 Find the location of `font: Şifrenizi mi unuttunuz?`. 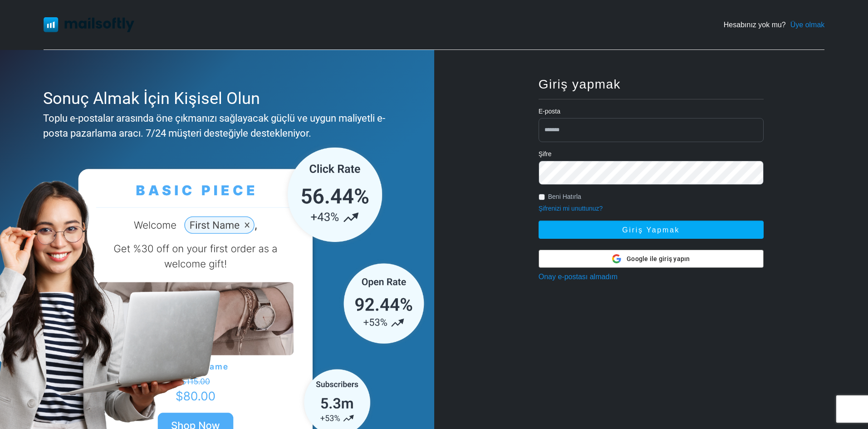

font: Şifrenizi mi unuttunuz? is located at coordinates (571, 208).